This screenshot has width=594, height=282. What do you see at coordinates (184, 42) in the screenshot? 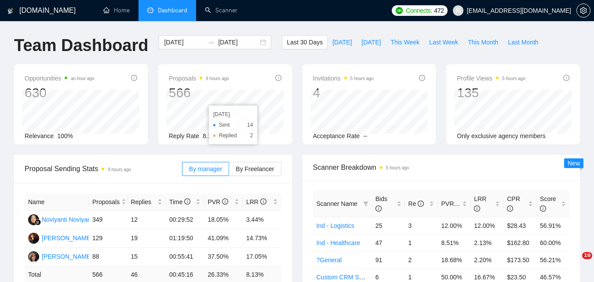
I see `input: Start date` at bounding box center [184, 42].